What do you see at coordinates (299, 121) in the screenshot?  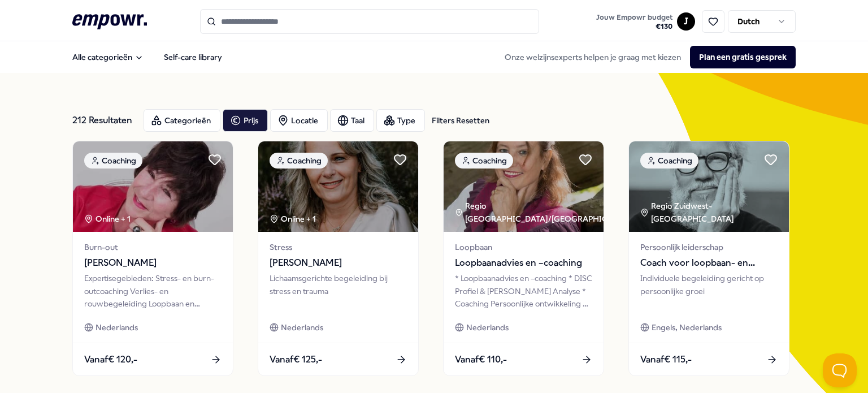 I see `button: Locatie` at bounding box center [299, 121].